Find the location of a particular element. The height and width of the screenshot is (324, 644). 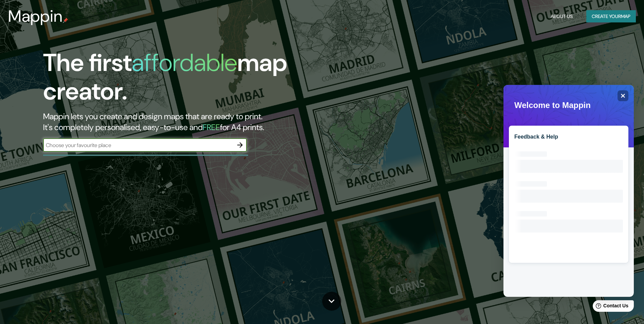

input: Choose your favourite place is located at coordinates (138, 145).